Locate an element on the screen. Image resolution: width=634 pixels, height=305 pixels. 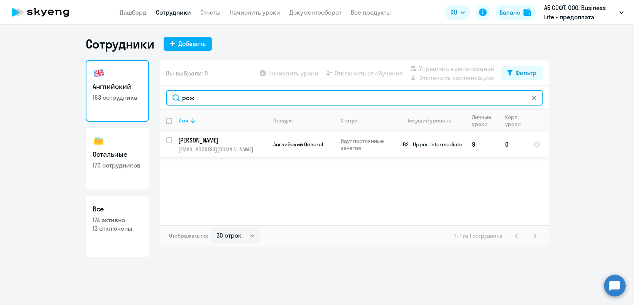
p: 163 сотрудника is located at coordinates (117, 98).